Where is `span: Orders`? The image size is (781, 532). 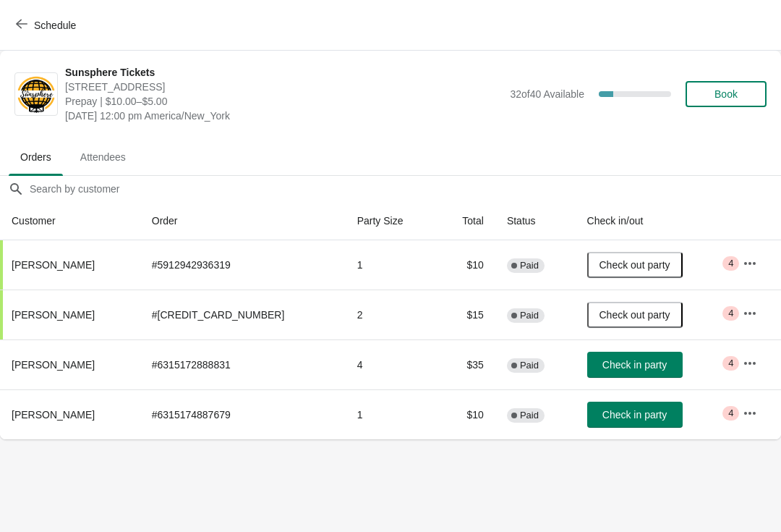 span: Orders is located at coordinates (36, 157).